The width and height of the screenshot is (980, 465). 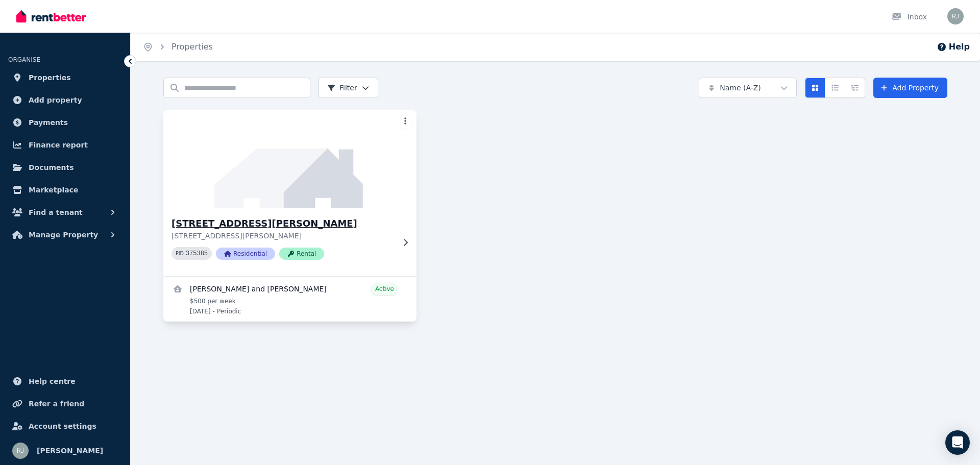 I want to click on button: Manage Property, so click(x=65, y=234).